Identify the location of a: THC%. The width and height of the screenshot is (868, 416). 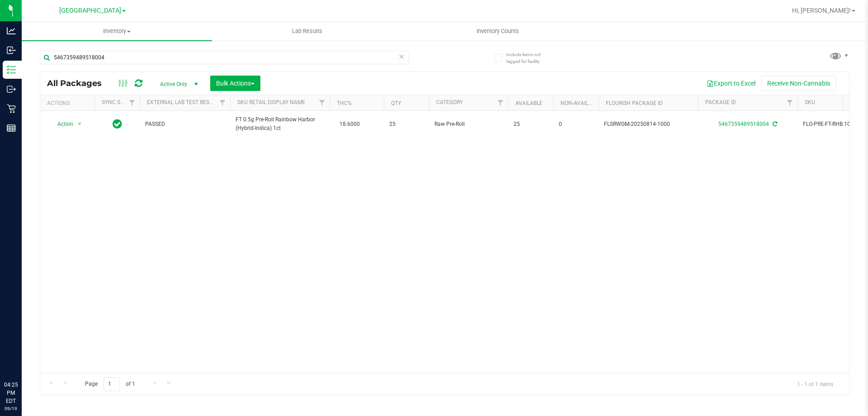
(344, 103).